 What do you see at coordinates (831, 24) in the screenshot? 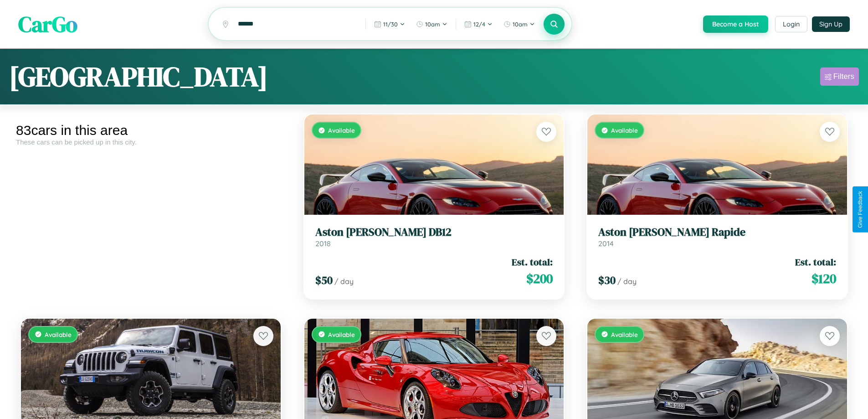
I see `button: Sign Up` at bounding box center [831, 24].